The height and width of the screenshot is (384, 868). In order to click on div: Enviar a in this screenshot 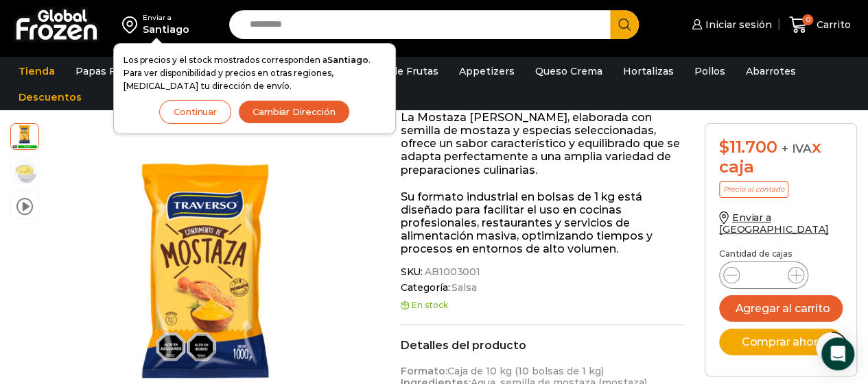, I will do `click(166, 18)`.